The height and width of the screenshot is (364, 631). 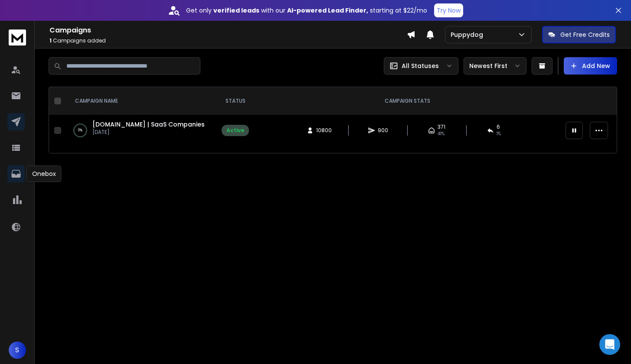 I want to click on button: Try Now, so click(x=448, y=10).